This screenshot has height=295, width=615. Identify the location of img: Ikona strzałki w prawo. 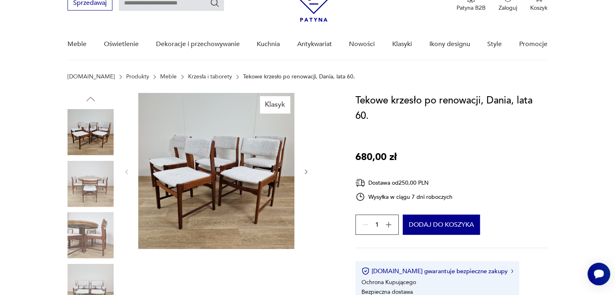
(512, 271).